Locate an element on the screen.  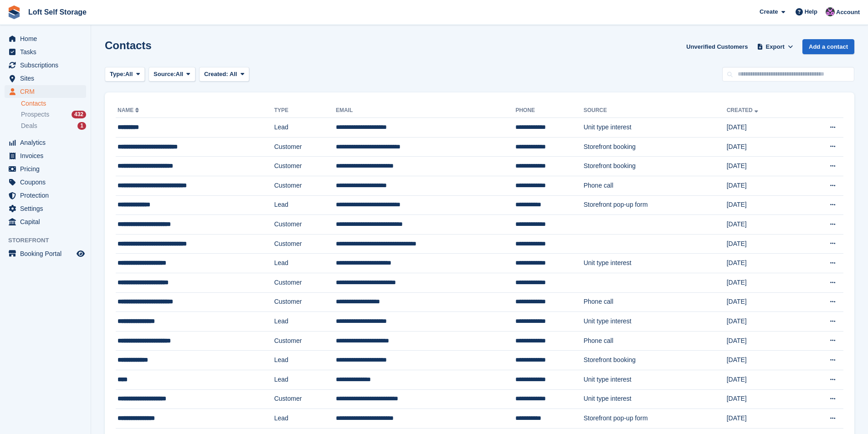
div: 432 is located at coordinates (79, 114).